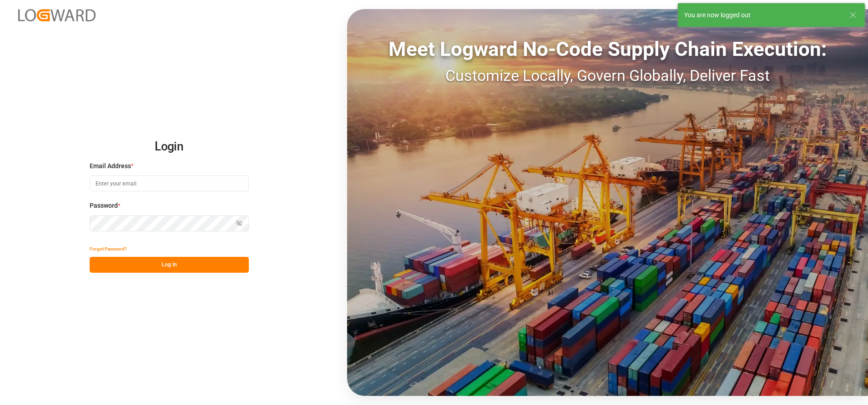  What do you see at coordinates (104, 206) in the screenshot?
I see `span: Password` at bounding box center [104, 206].